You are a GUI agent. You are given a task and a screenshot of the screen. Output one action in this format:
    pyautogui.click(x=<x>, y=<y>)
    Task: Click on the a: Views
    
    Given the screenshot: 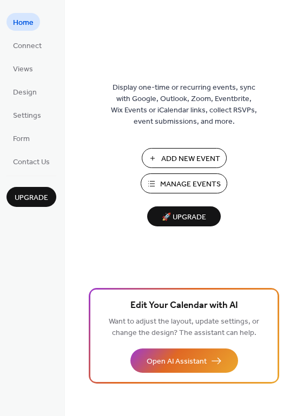 What is the action you would take?
    pyautogui.click(x=23, y=68)
    